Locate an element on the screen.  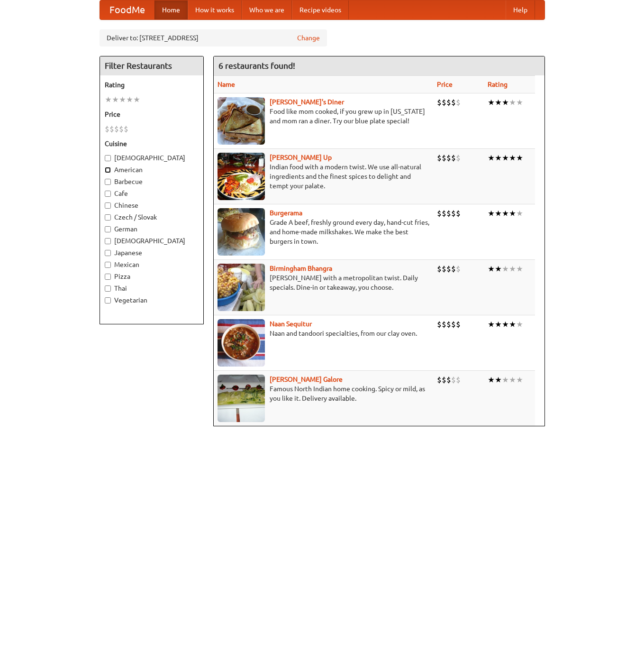
label: Pizza is located at coordinates (152, 277).